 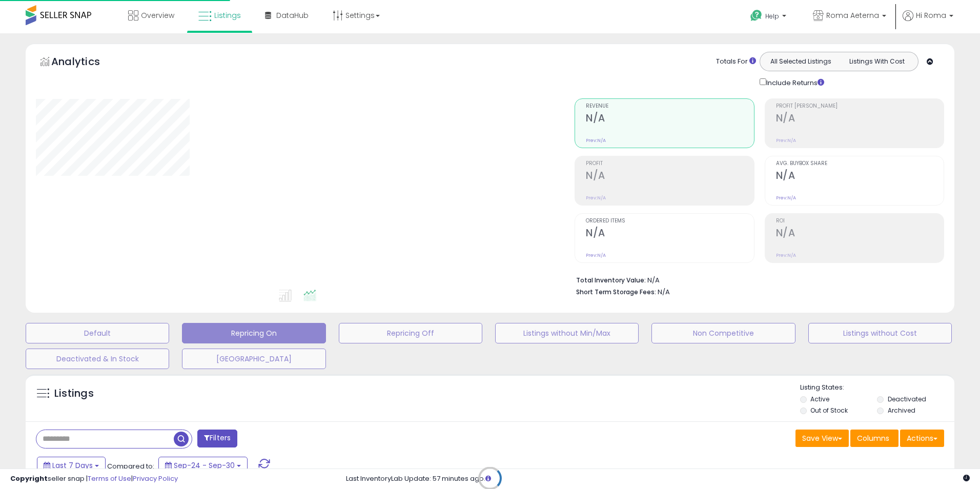 What do you see at coordinates (97, 333) in the screenshot?
I see `button: Default` at bounding box center [97, 333].